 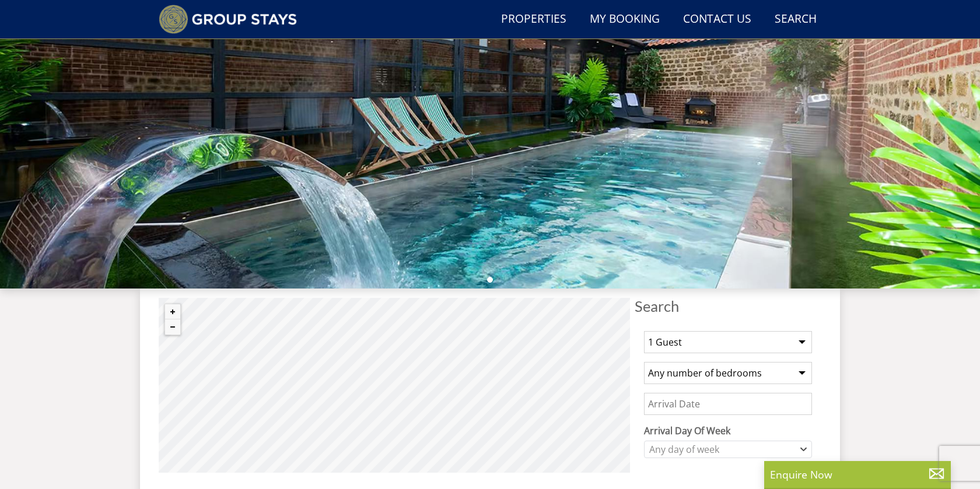 I want to click on a: Properties, so click(x=534, y=19).